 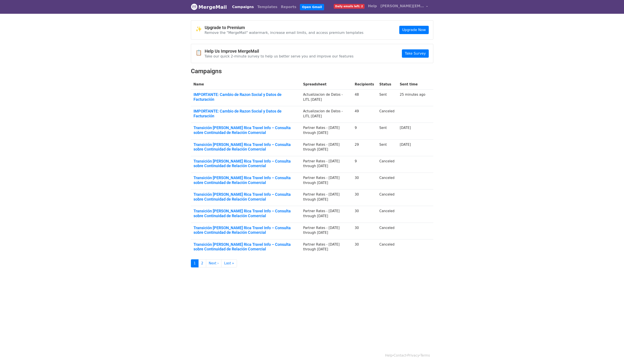 I want to click on a: Daily emails left: 2, so click(x=349, y=6).